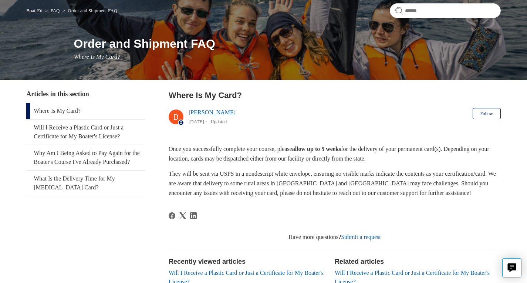 This screenshot has height=283, width=527. What do you see at coordinates (487, 114) in the screenshot?
I see `button: Follow Article` at bounding box center [487, 114].